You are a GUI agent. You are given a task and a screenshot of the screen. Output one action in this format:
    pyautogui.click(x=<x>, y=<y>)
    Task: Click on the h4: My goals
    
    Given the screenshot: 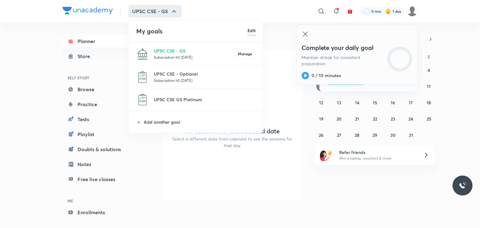 What is the action you would take?
    pyautogui.click(x=192, y=31)
    